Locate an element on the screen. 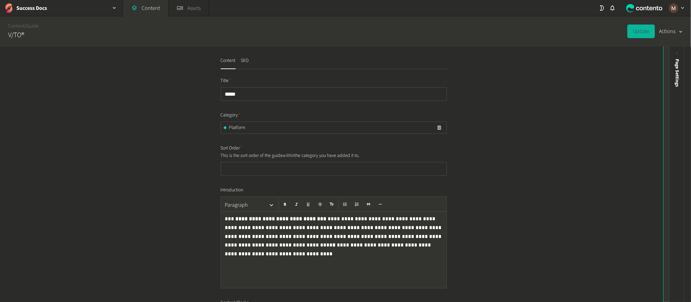 The height and width of the screenshot is (302, 691). a: Guide is located at coordinates (32, 26).